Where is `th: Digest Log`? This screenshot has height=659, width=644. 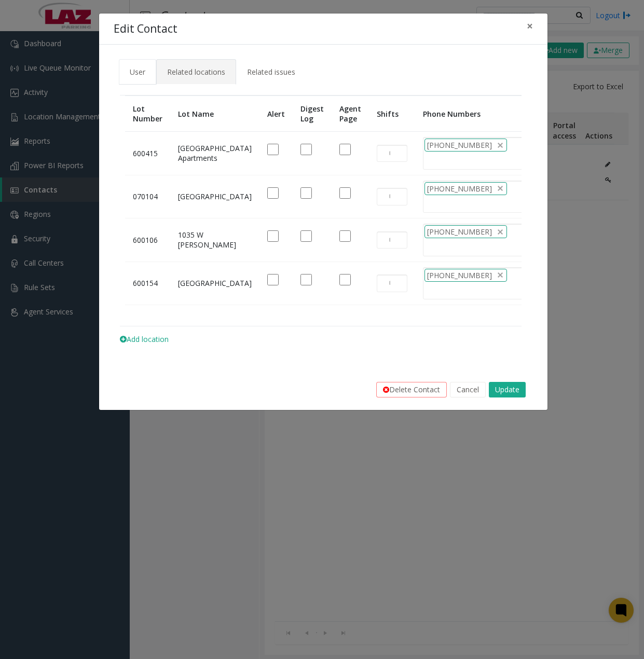 th: Digest Log is located at coordinates (312, 113).